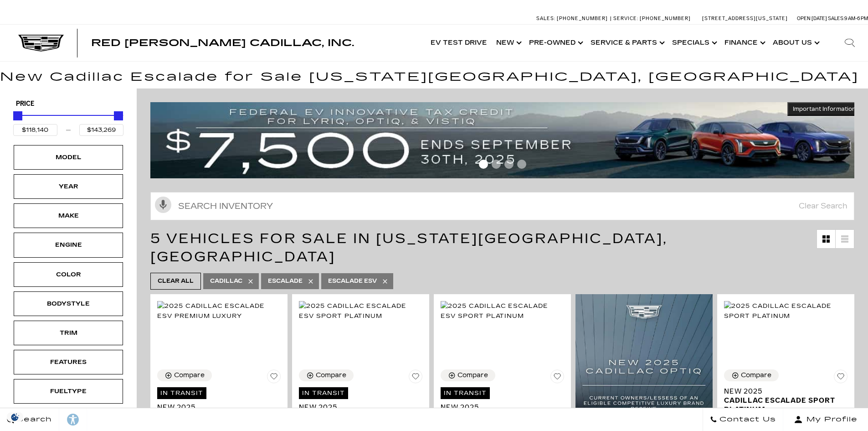  I want to click on span: Search, so click(33, 419).